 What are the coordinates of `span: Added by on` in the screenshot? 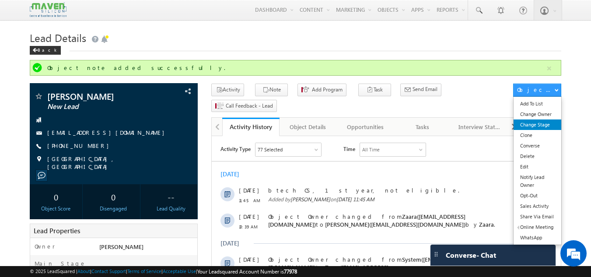 It's located at (184, 63).